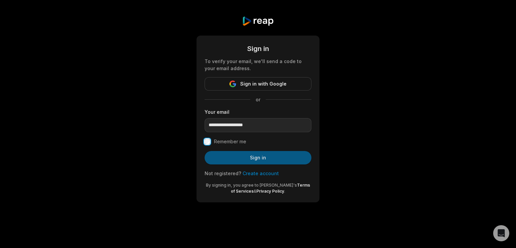 Image resolution: width=516 pixels, height=248 pixels. Describe the element at coordinates (258, 65) in the screenshot. I see `div: To verify your email, we'll send a code to your email address.` at that location.